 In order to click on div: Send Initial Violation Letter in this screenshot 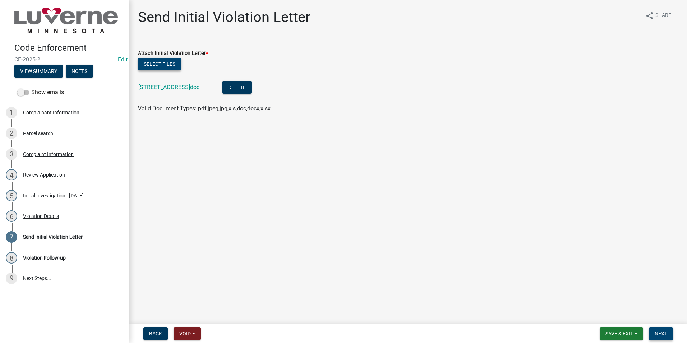, I will do `click(53, 237)`.